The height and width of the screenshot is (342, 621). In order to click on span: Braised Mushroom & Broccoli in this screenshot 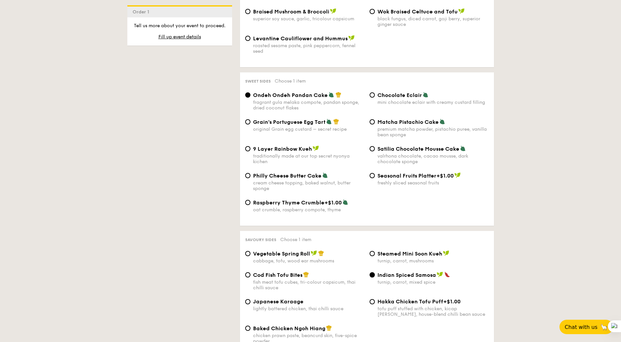, I will do `click(291, 11)`.